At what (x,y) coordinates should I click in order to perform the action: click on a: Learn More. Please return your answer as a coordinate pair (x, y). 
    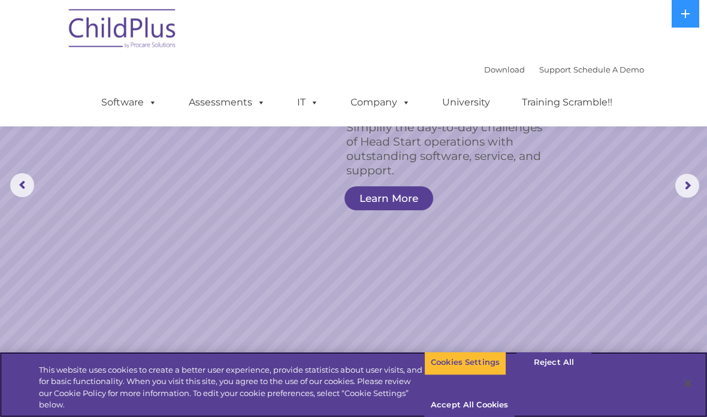
    Looking at the image, I should click on (389, 198).